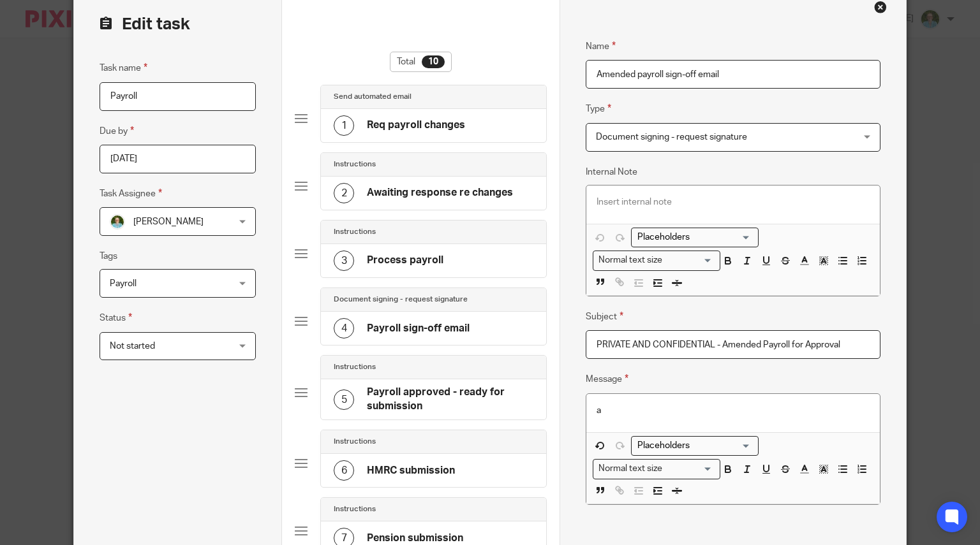  Describe the element at coordinates (108, 256) in the screenshot. I see `label: Tags` at that location.